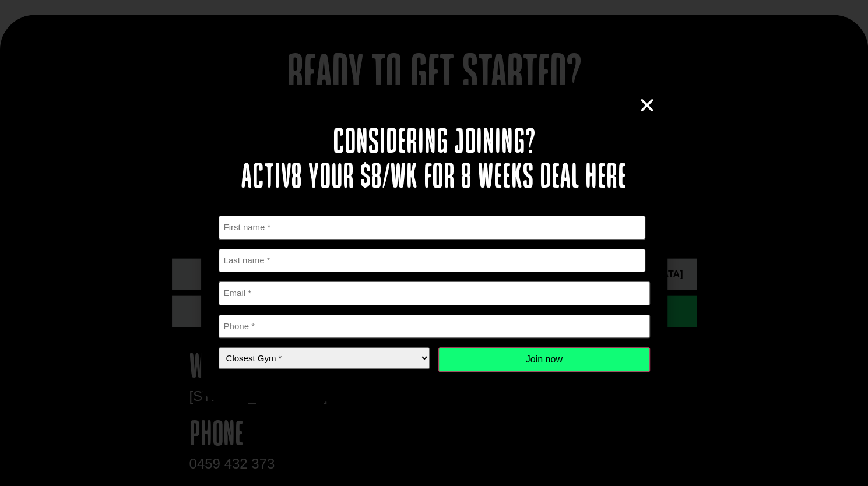 The height and width of the screenshot is (486, 868). What do you see at coordinates (435, 161) in the screenshot?
I see `h2: Considering joining? Activ8 your $8/wk for 8 weeks deal here` at bounding box center [435, 161].